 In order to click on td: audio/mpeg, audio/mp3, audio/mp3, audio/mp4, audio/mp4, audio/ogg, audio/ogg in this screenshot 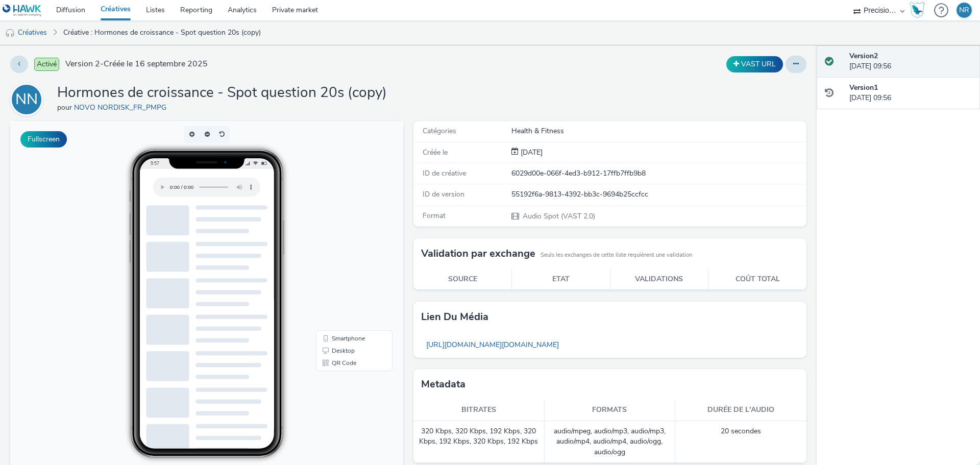, I will do `click(610, 442)`.